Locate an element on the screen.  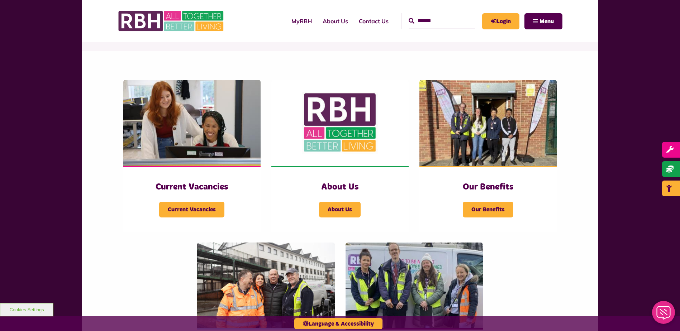
img: RBH is located at coordinates (172, 21).